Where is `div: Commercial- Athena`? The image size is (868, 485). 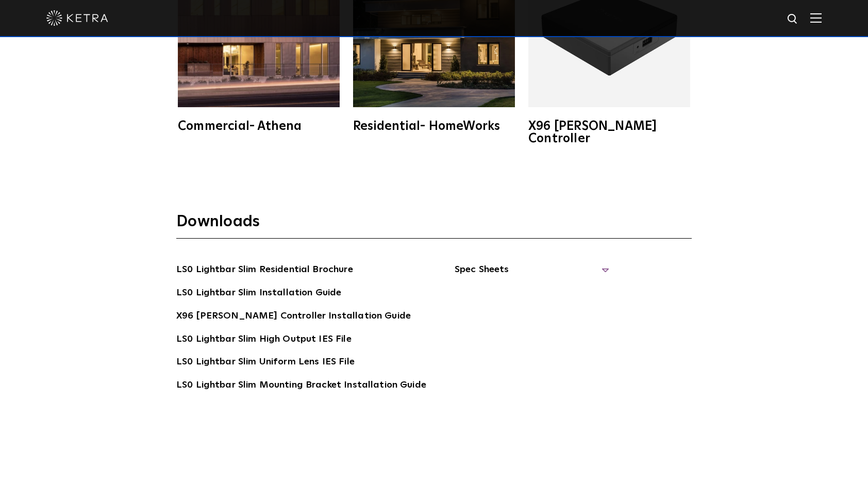
div: Commercial- Athena is located at coordinates (259, 126).